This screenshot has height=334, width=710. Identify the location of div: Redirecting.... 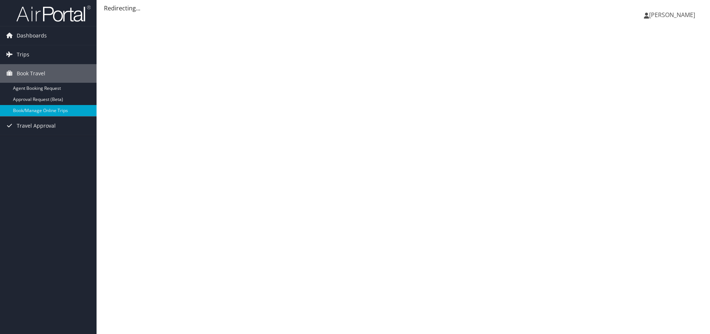
(404, 8).